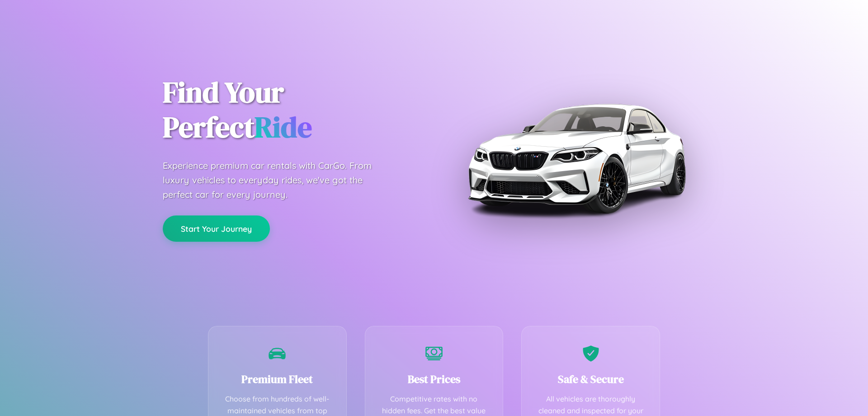 The width and height of the screenshot is (868, 416). Describe the element at coordinates (590, 379) in the screenshot. I see `h3: Safe & Secure` at that location.